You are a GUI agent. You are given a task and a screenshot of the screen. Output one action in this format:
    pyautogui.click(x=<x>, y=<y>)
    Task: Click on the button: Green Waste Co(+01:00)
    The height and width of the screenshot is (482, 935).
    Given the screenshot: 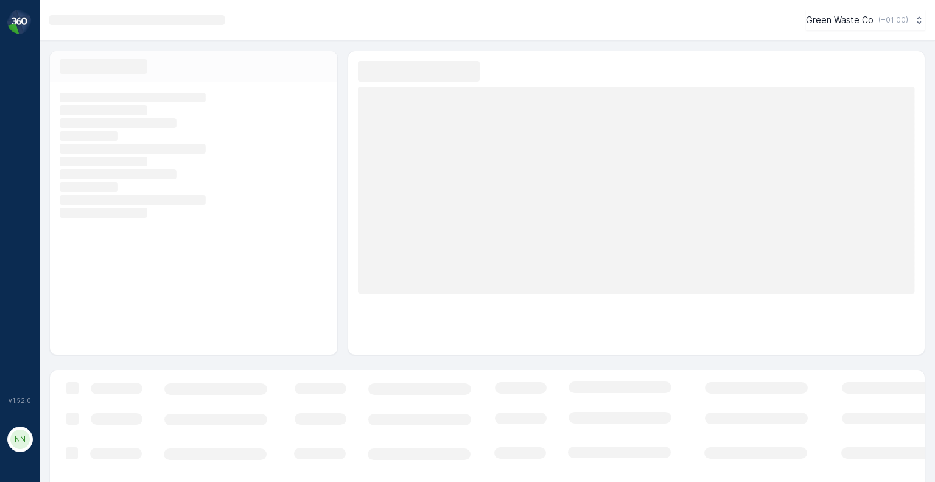 What is the action you would take?
    pyautogui.click(x=866, y=20)
    